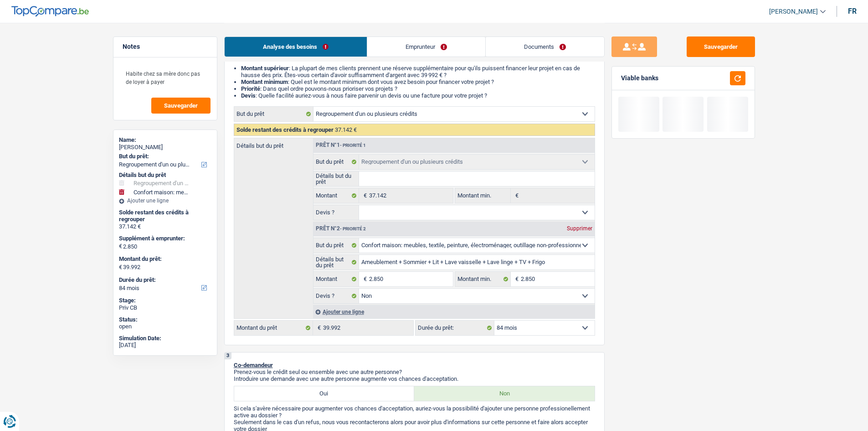 The width and height of the screenshot is (868, 431). I want to click on div: Simulation Date:, so click(165, 338).